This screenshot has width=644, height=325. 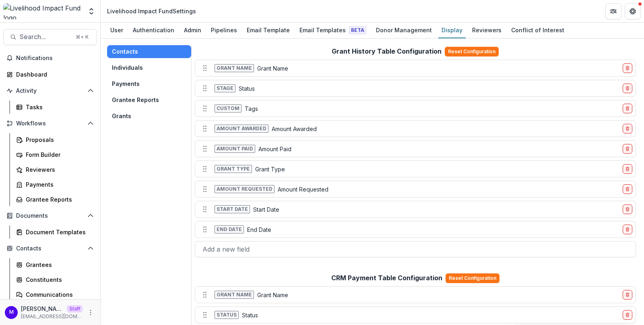 I want to click on button: Reset Configuration, so click(x=473, y=278).